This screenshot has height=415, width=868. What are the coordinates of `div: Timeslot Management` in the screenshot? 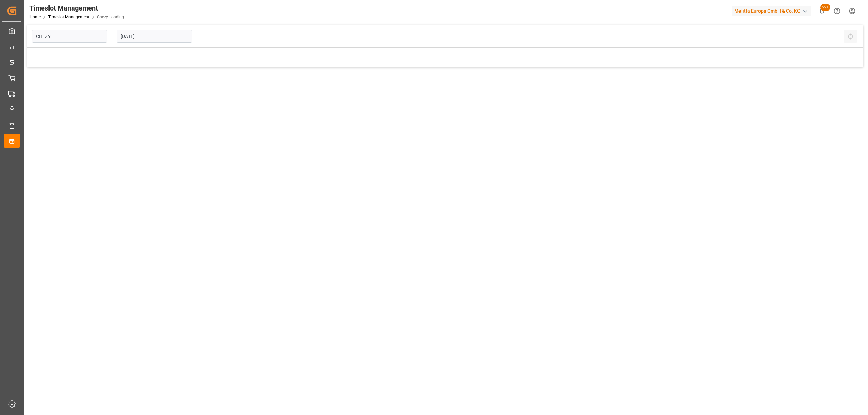 It's located at (76, 8).